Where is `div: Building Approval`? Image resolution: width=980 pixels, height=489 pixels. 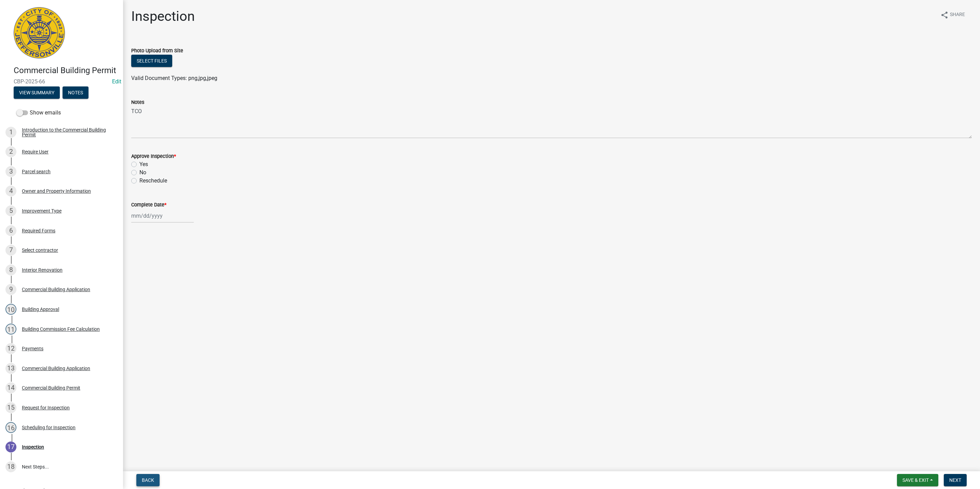 div: Building Approval is located at coordinates (40, 309).